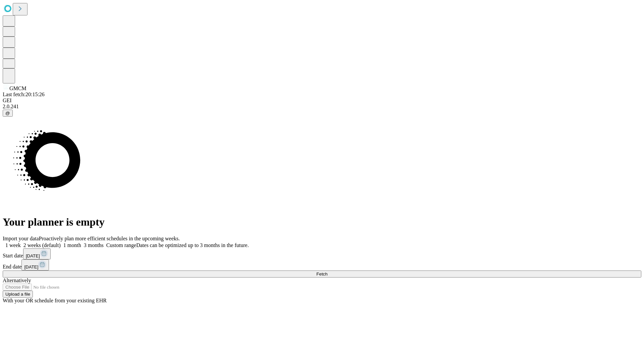  What do you see at coordinates (94, 245) in the screenshot?
I see `span: 3 months` at bounding box center [94, 245].